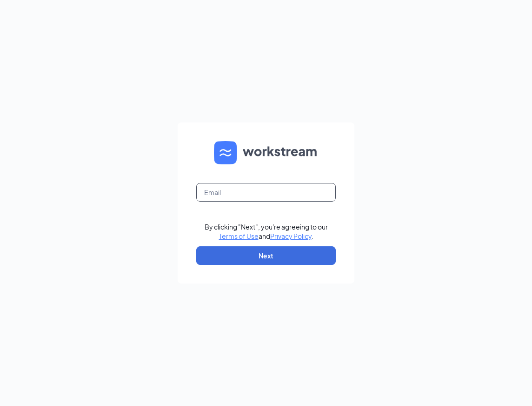  Describe the element at coordinates (266, 231) in the screenshot. I see `div: By clicking "Next", you're agreeing to our and .` at that location.